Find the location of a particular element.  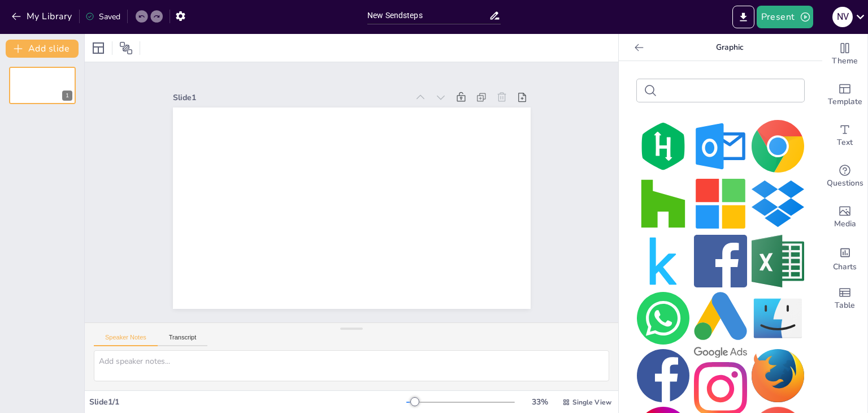

span: Single View is located at coordinates (591, 402).